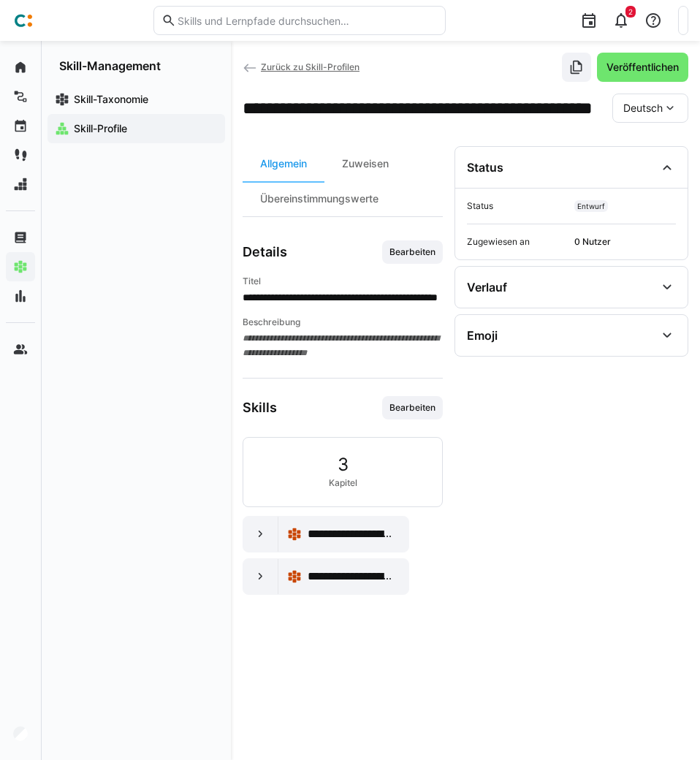  Describe the element at coordinates (487, 287) in the screenshot. I see `div: Verlauf` at that location.